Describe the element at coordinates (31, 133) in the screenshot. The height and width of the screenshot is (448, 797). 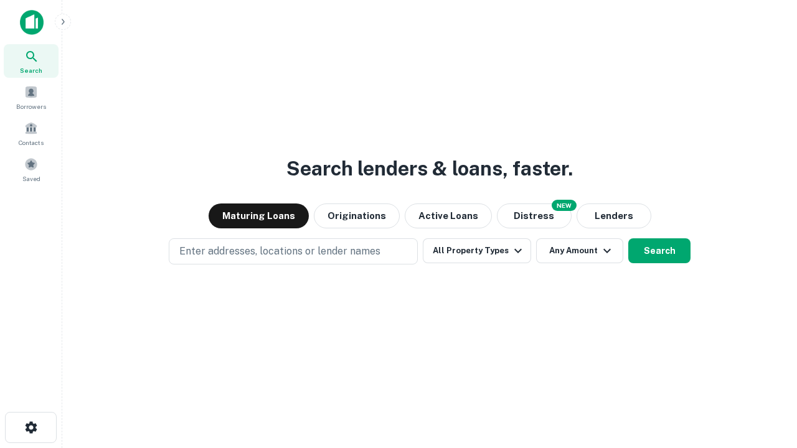
I see `div: Contacts` at that location.